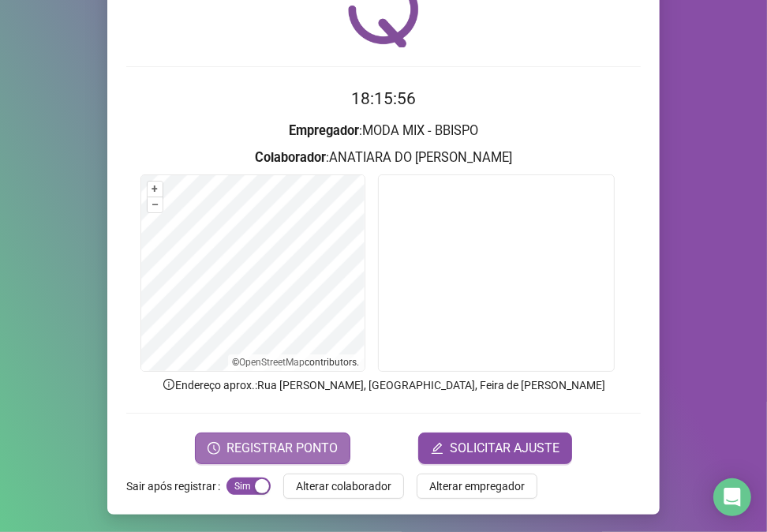 The height and width of the screenshot is (532, 767). What do you see at coordinates (272, 363) in the screenshot?
I see `a: OpenStreetMap` at bounding box center [272, 363].